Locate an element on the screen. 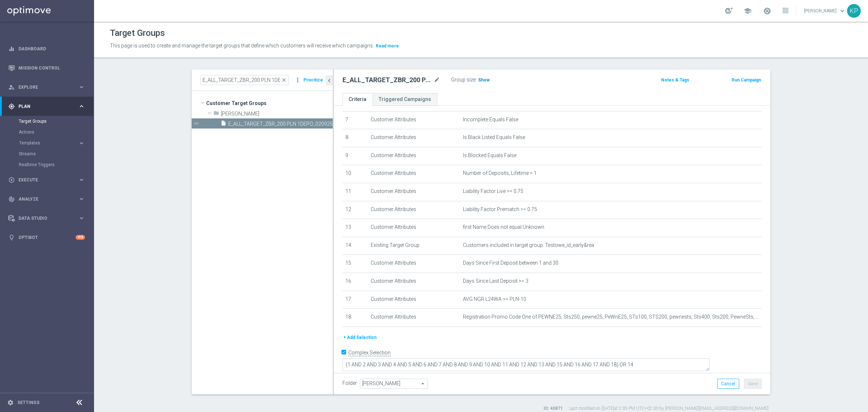 This screenshot has height=412, width=868. a: Streams is located at coordinates (47, 154).